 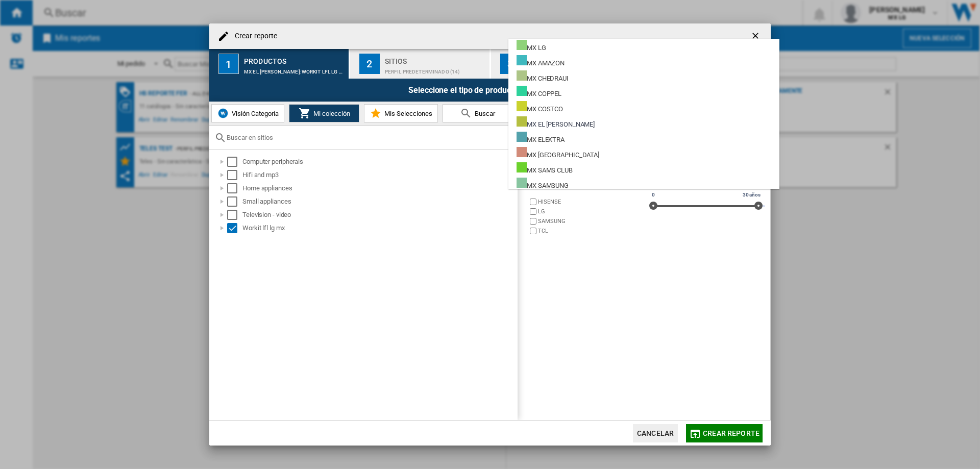 What do you see at coordinates (541, 138) in the screenshot?
I see `div: MX ELEKTRA` at bounding box center [541, 138].